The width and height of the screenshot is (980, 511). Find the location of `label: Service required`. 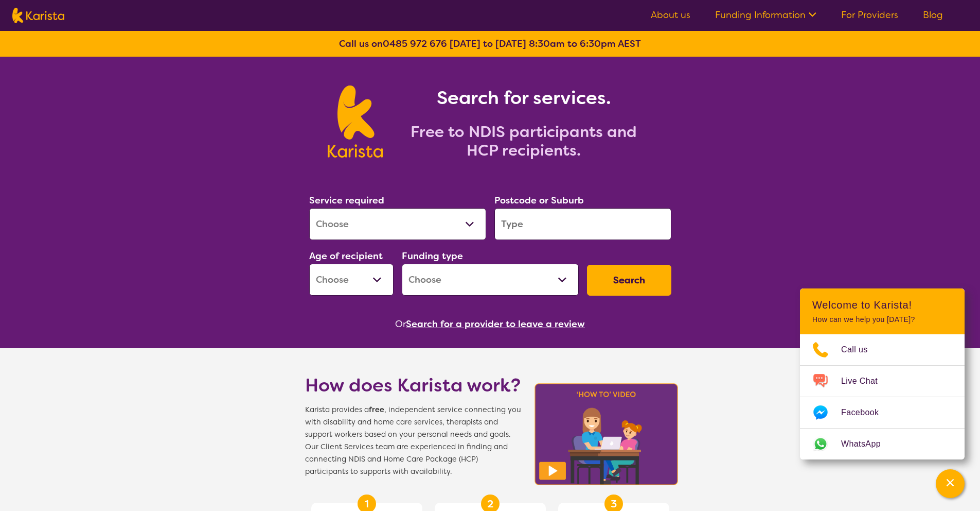

label: Service required is located at coordinates (347, 200).